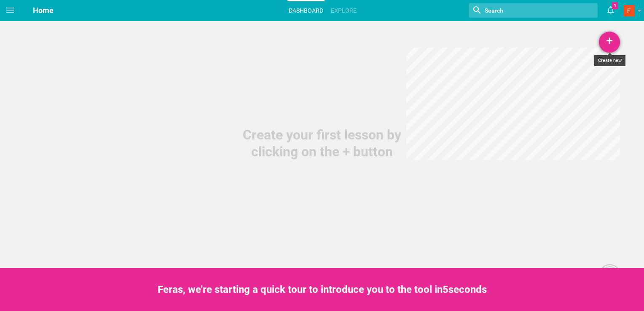  What do you see at coordinates (43, 10) in the screenshot?
I see `span: Home` at bounding box center [43, 10].